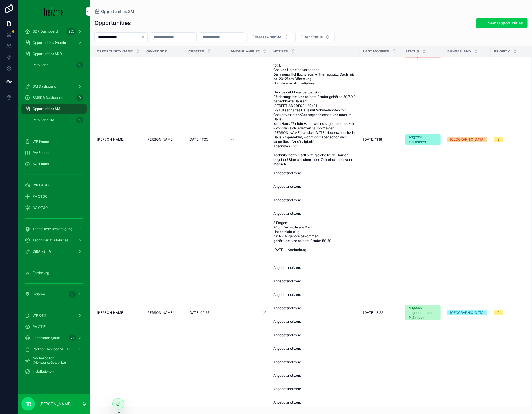 This screenshot has height=414, width=532. Describe the element at coordinates (54, 203) in the screenshot. I see `div: scrollable content` at that location.